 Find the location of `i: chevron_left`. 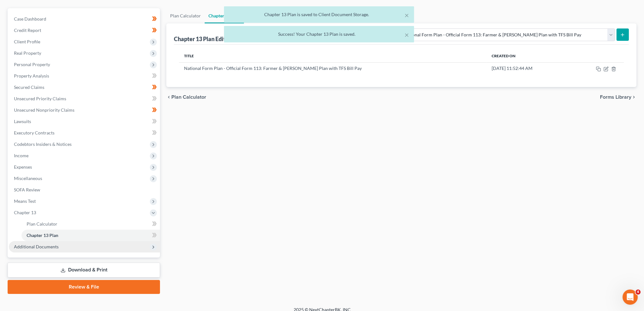

i: chevron_left is located at coordinates (169, 97).